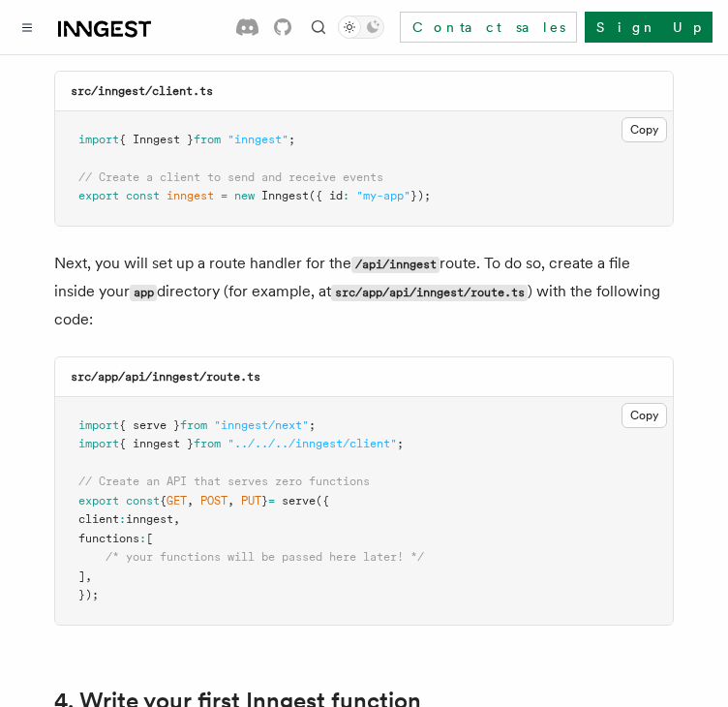  I want to click on span: { serve }, so click(149, 425).